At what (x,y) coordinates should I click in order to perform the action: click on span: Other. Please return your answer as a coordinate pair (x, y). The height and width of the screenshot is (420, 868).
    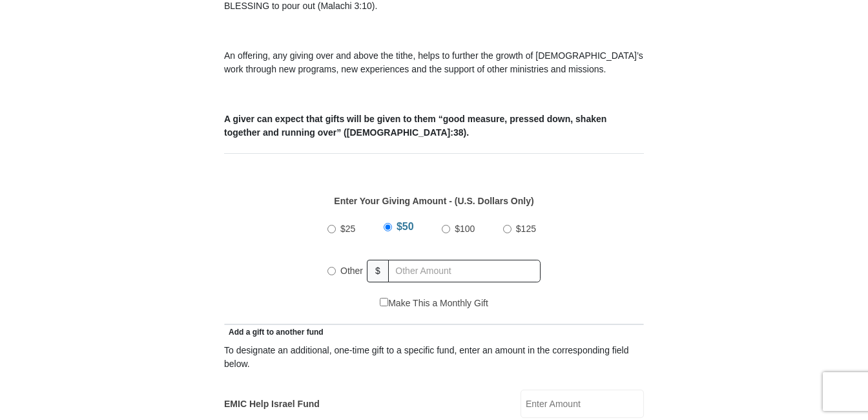
    Looking at the image, I should click on (351, 271).